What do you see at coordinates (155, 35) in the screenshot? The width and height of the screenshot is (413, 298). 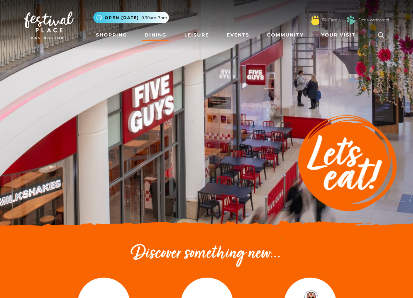 I see `a: Dining` at bounding box center [155, 35].